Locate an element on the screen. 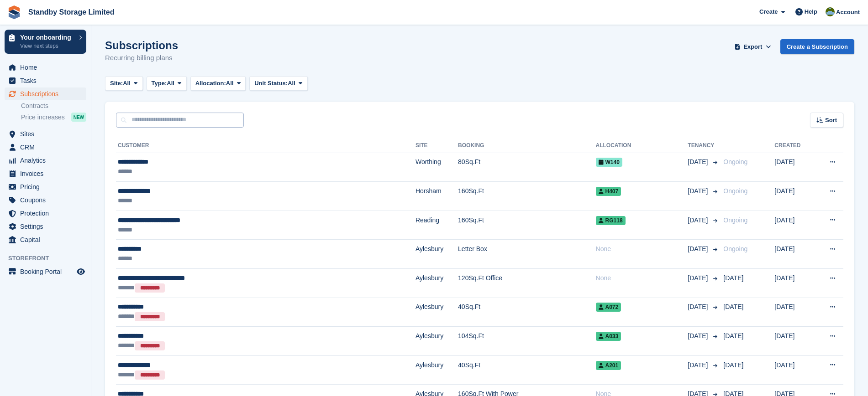 The height and width of the screenshot is (396, 868). td: 104Sq.Ft is located at coordinates (526, 341).